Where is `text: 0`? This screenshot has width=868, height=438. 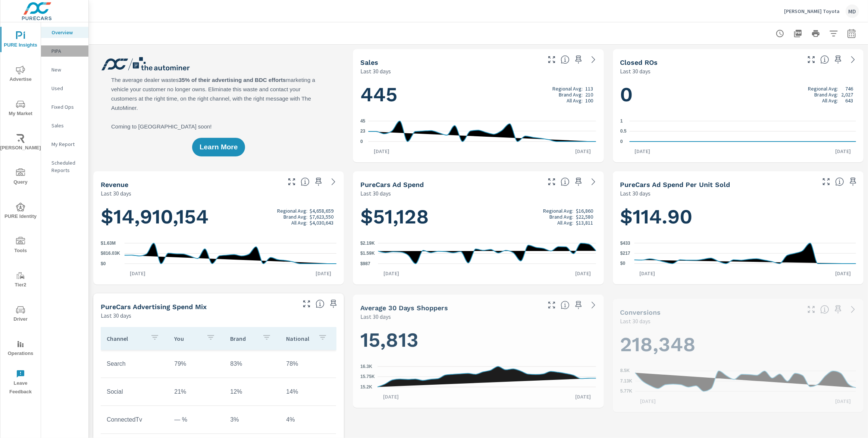 text: 0 is located at coordinates (621, 142).